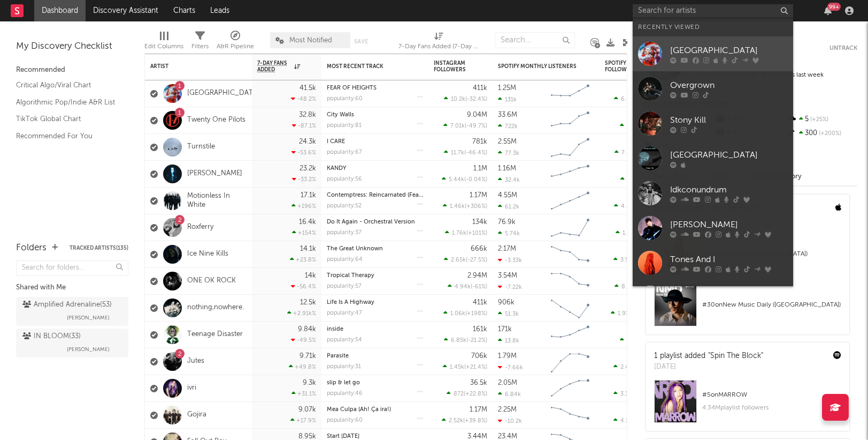  Describe the element at coordinates (628, 421) in the screenshot. I see `span: 4.19k` at that location.